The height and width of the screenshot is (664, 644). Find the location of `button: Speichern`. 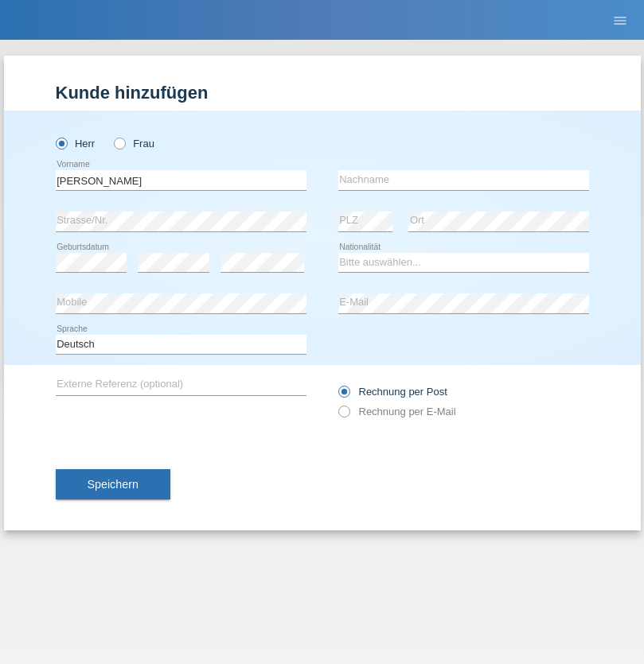

button: Speichern is located at coordinates (113, 484).